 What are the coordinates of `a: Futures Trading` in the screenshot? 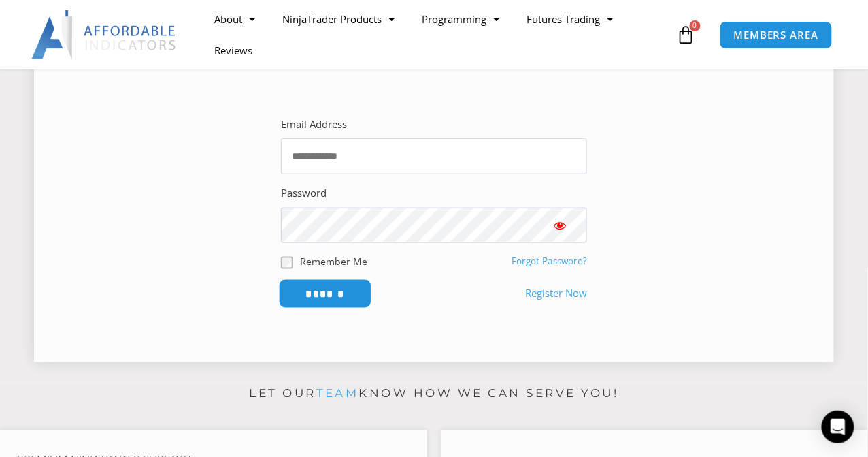 It's located at (570, 19).